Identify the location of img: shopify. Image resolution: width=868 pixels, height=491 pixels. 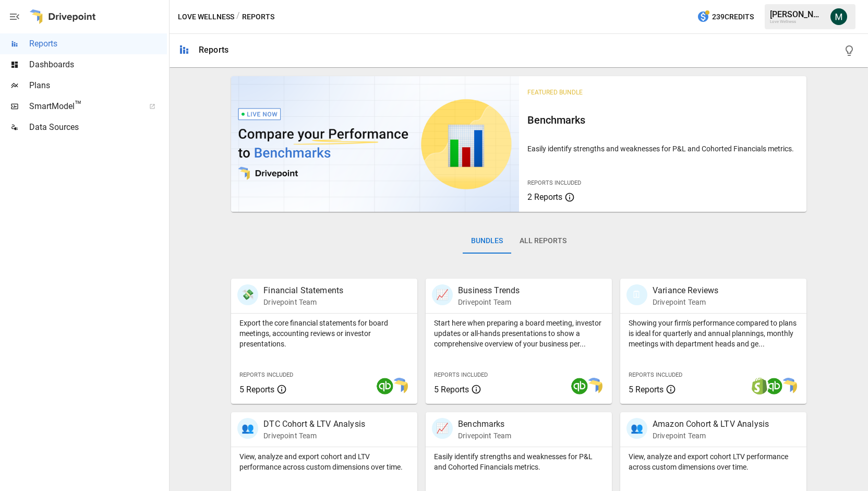
(760, 386).